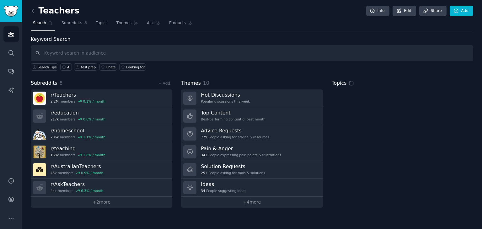 The height and width of the screenshot is (229, 482). I want to click on div: test prep, so click(88, 67).